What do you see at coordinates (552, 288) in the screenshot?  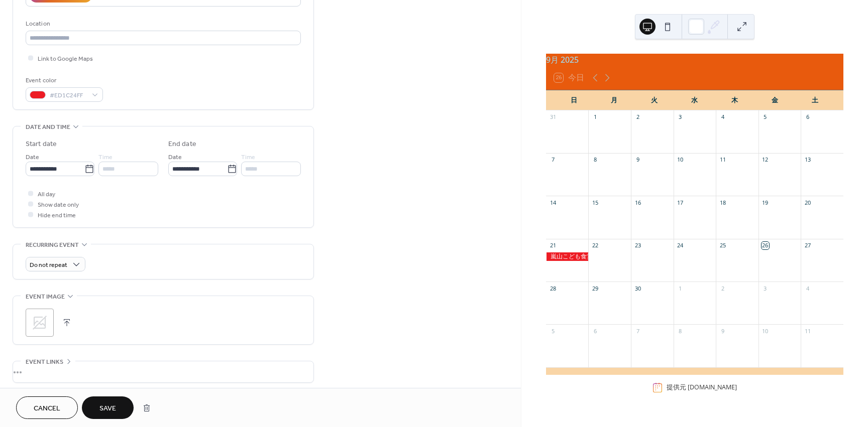 I see `div: 28` at bounding box center [552, 288].